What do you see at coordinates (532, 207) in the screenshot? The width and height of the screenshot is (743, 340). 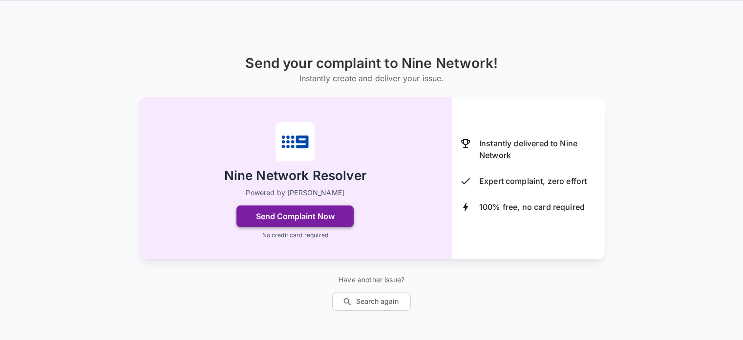 I see `p: 100% free, no card required` at bounding box center [532, 207].